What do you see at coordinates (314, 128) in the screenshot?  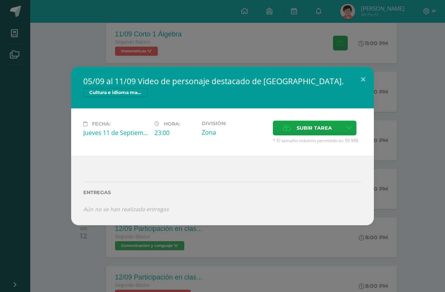 I see `span: Subir tarea` at bounding box center [314, 128].